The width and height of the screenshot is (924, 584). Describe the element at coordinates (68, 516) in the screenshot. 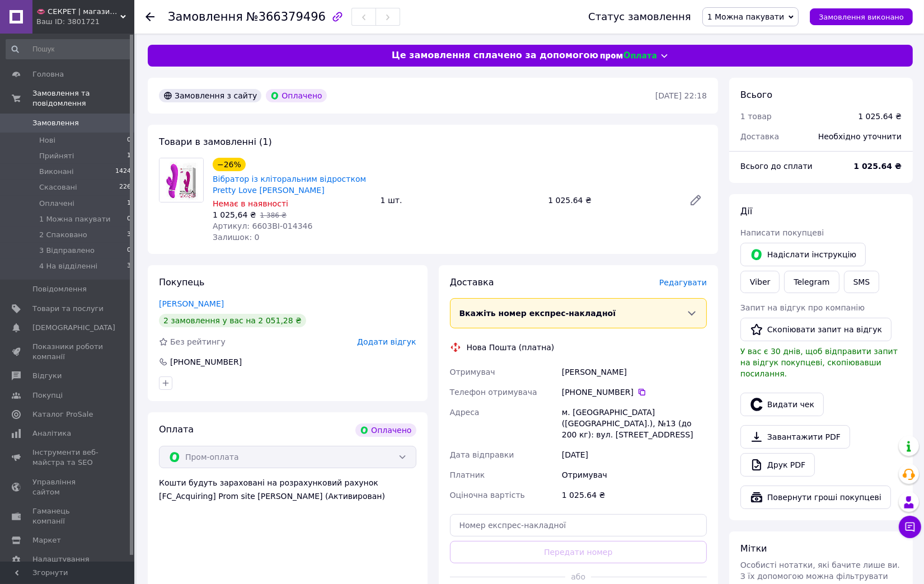

I see `span: Гаманець компанії` at that location.